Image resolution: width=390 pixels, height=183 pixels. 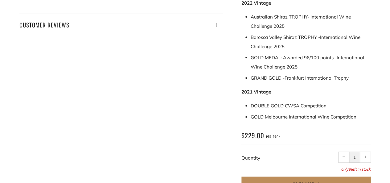 I want to click on h4: Customer Reviews, so click(x=121, y=25).